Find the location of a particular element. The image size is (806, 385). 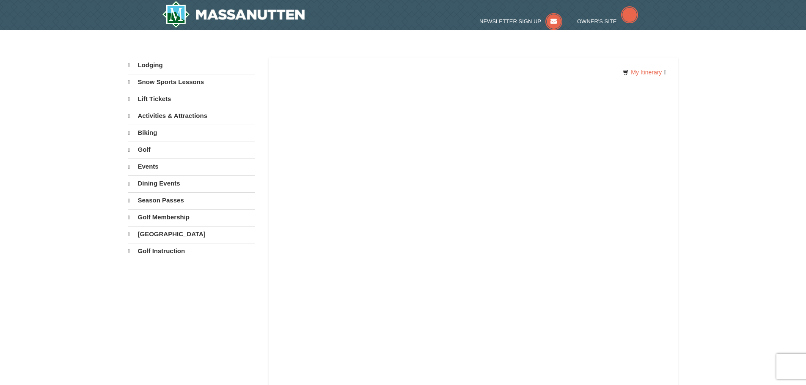

a: Golf Instruction is located at coordinates (192, 251).